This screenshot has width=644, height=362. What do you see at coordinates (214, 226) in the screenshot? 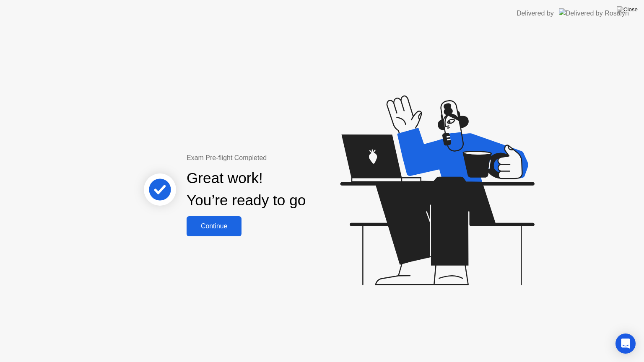
I see `button: Continue` at bounding box center [214, 226].